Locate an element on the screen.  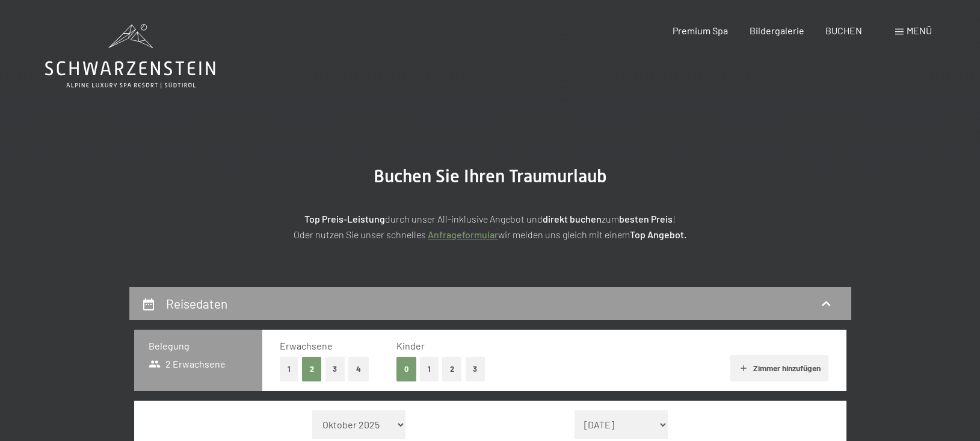
strong: direkt buchen is located at coordinates (572, 218).